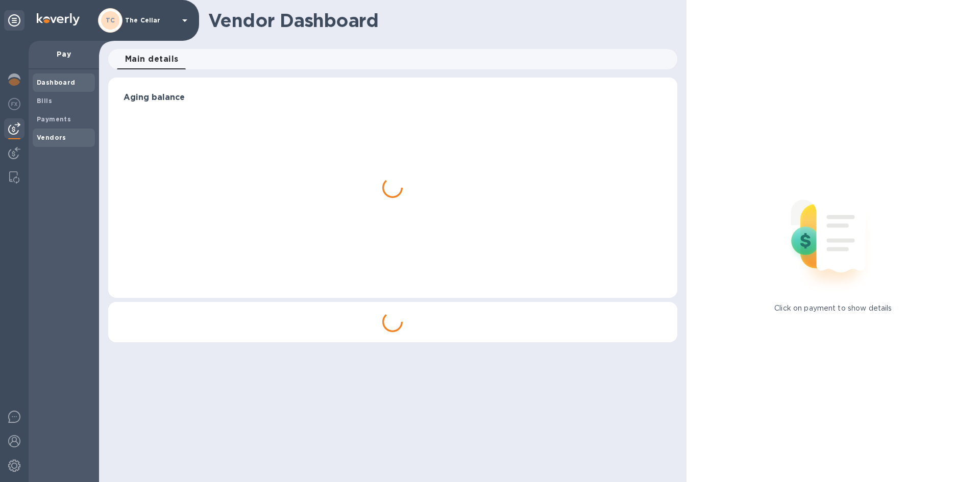 This screenshot has width=980, height=482. Describe the element at coordinates (439, 20) in the screenshot. I see `h1: Vendor Dashboard` at that location.